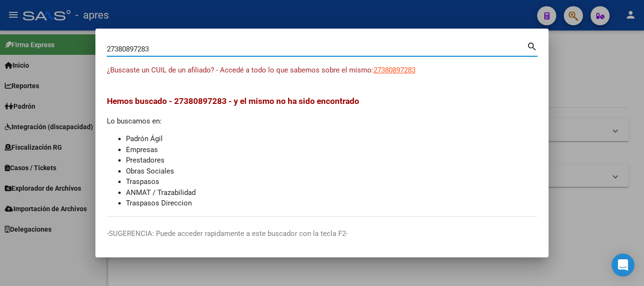 This screenshot has height=286, width=644. What do you see at coordinates (623, 265) in the screenshot?
I see `div: Open Intercom Messenger` at bounding box center [623, 265].